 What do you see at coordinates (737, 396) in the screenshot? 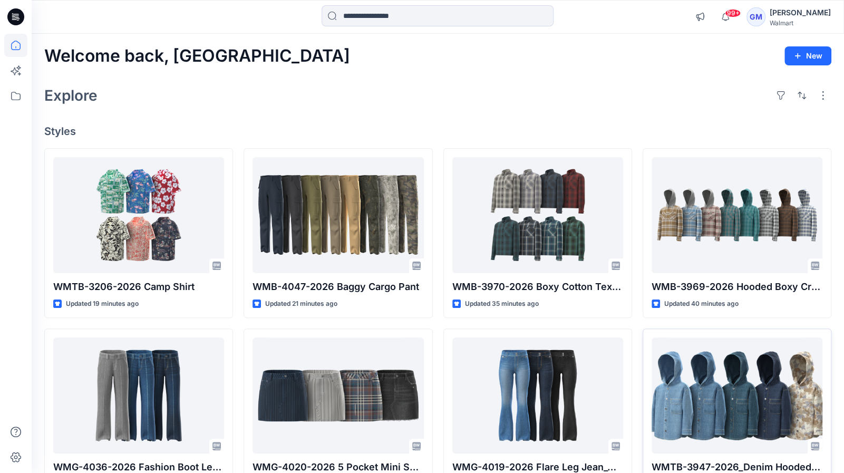
I see `a: WMTB-3947-2026_Denim Hooded Overshirt` at bounding box center [737, 396].